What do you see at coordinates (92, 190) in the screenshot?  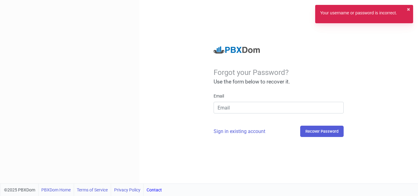 I see `a: Terms of Service` at bounding box center [92, 190].